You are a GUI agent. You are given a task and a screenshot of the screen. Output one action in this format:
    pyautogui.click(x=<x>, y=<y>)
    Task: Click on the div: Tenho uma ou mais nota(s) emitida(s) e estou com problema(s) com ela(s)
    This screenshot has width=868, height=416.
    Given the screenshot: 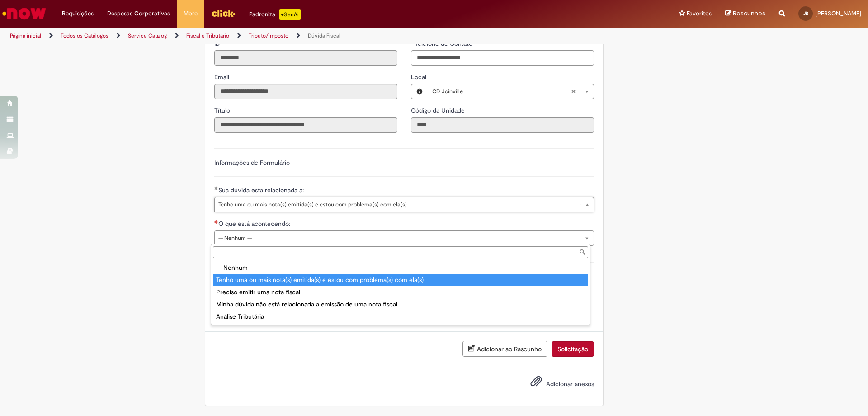 What is the action you would take?
    pyautogui.click(x=401, y=279)
    